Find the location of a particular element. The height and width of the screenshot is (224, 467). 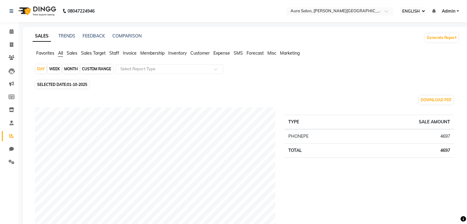

a: COMPARISON is located at coordinates (127, 36).